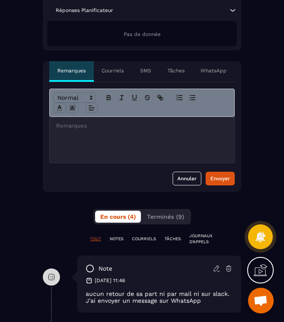 The width and height of the screenshot is (284, 322). Describe the element at coordinates (220, 178) in the screenshot. I see `button: Envoyer` at that location.